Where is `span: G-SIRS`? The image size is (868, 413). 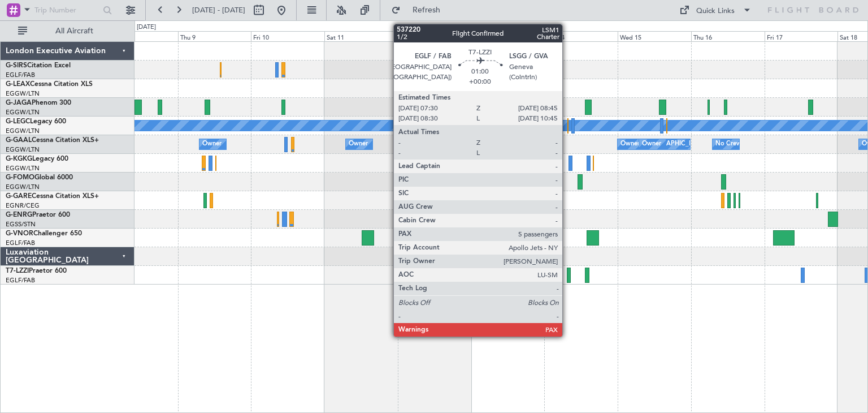 span: G-SIRS is located at coordinates (16, 65).